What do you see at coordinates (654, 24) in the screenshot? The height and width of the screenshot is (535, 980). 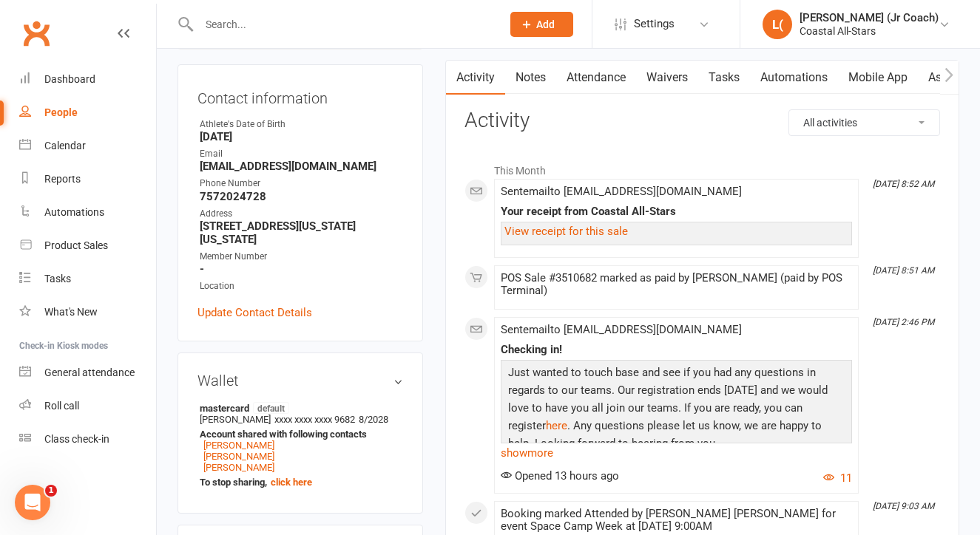 I see `span: Settings` at bounding box center [654, 24].